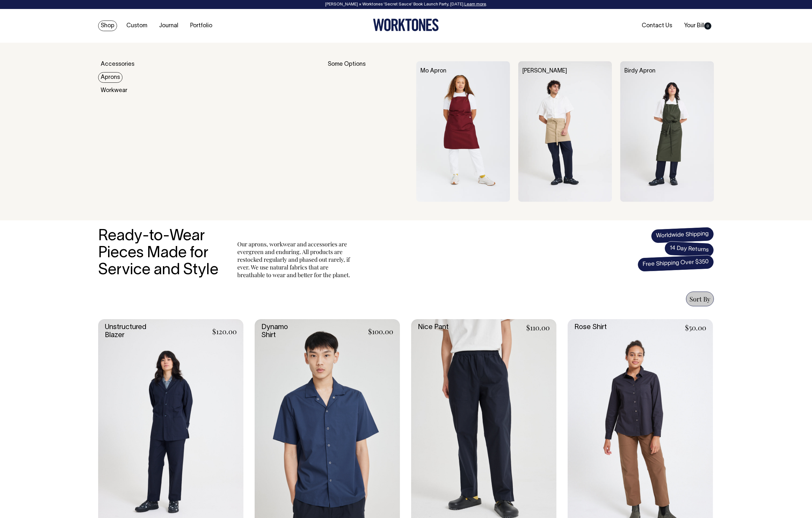 This screenshot has width=812, height=518. I want to click on a: Shop, so click(108, 26).